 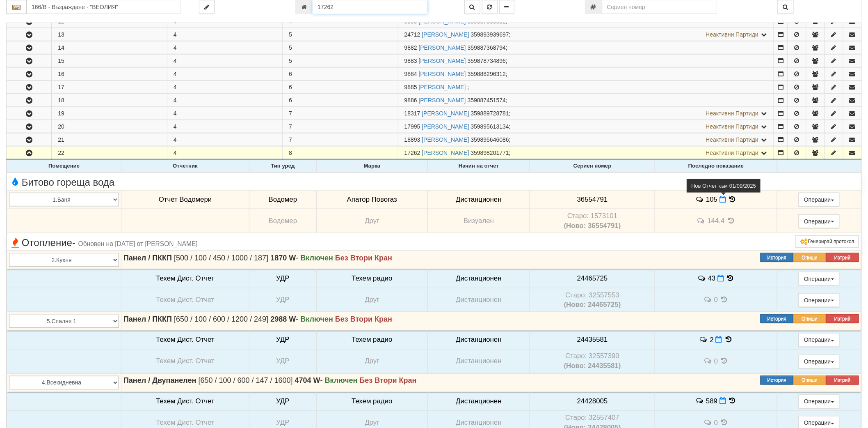 I want to click on strong: 4704 W, so click(x=308, y=381).